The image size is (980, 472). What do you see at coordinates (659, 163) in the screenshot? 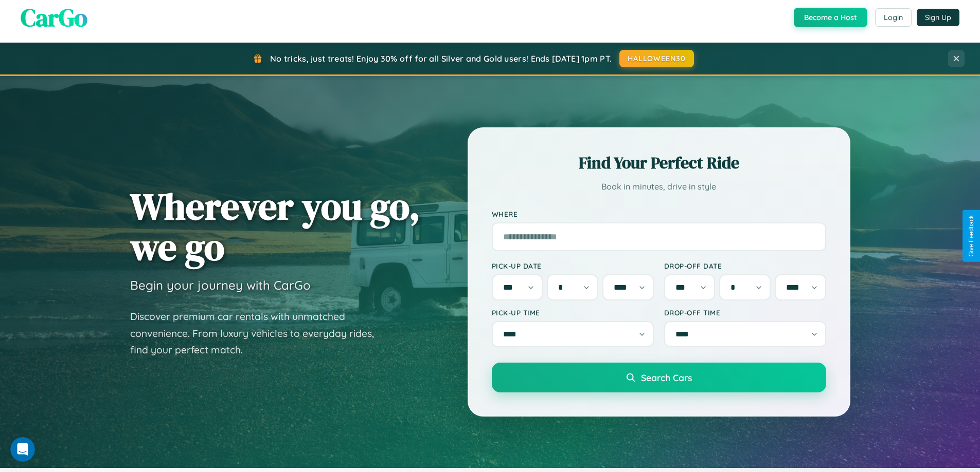
I see `h2: Find Your Perfect Ride` at bounding box center [659, 163].